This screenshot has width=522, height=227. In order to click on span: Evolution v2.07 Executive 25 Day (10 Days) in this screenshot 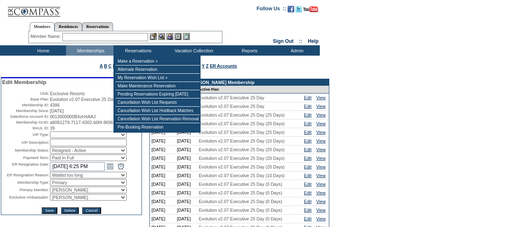, I will do `click(242, 176)`.